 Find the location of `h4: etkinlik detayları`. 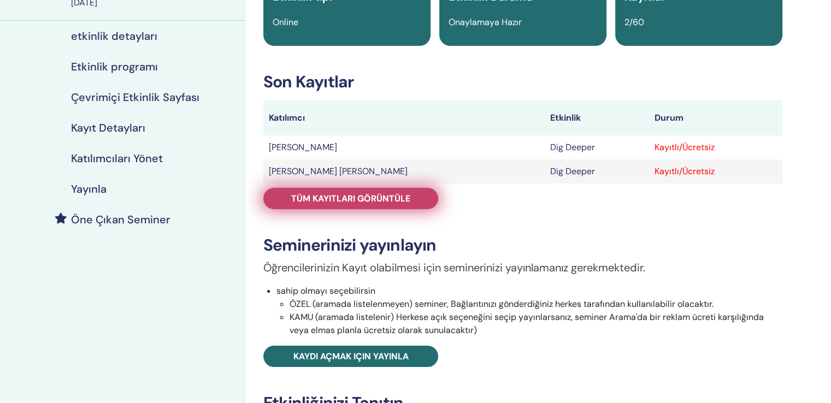

h4: etkinlik detayları is located at coordinates (114, 36).